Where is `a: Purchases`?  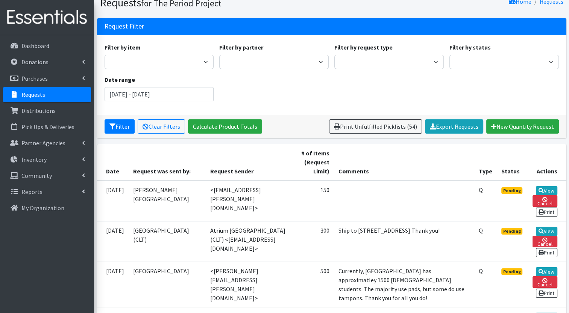
a: Purchases is located at coordinates (47, 79).